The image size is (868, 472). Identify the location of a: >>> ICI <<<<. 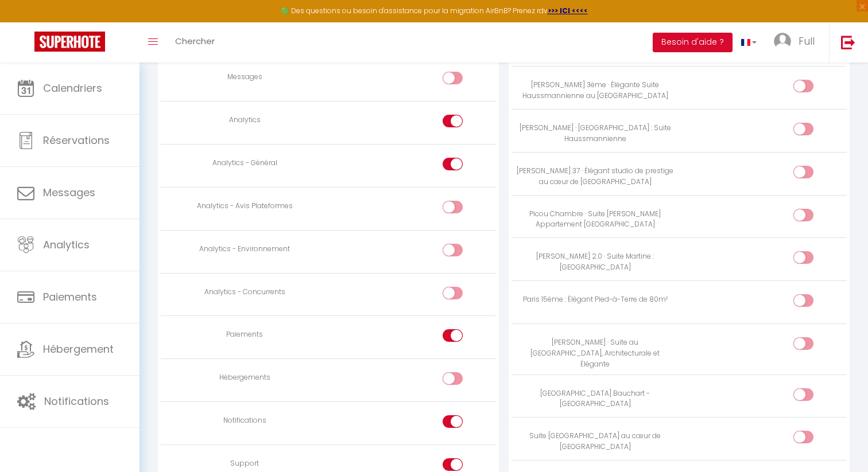
(568, 10).